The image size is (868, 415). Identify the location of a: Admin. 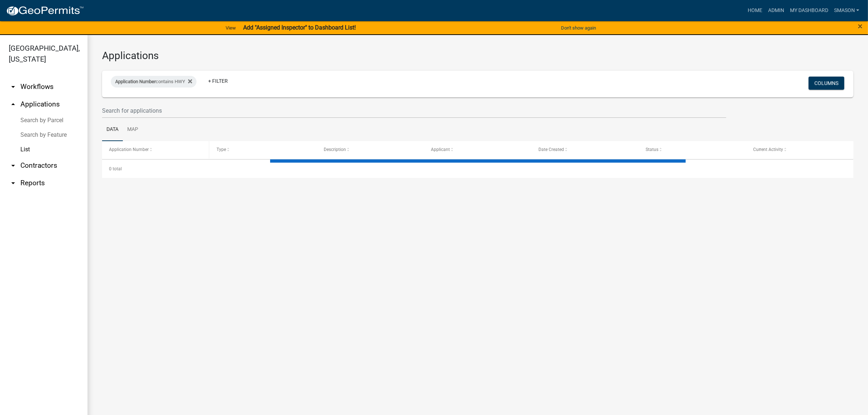
(777, 11).